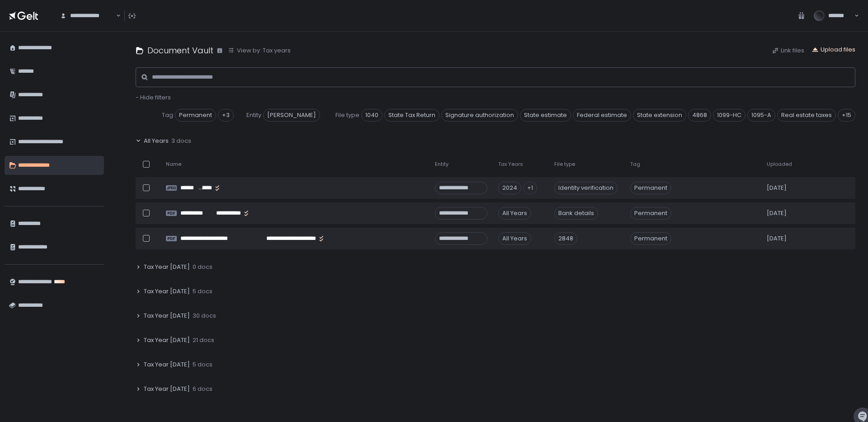 The height and width of the screenshot is (422, 868). I want to click on span: Real estate taxes, so click(807, 115).